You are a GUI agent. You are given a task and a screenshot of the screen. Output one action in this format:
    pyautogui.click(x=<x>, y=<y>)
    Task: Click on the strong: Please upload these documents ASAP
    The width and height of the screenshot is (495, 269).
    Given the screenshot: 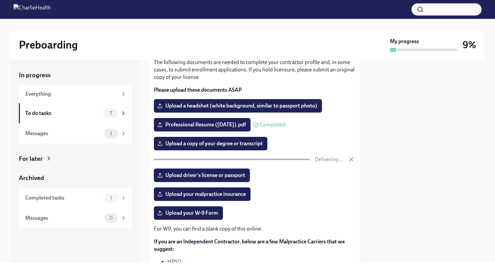 What is the action you would take?
    pyautogui.click(x=198, y=90)
    